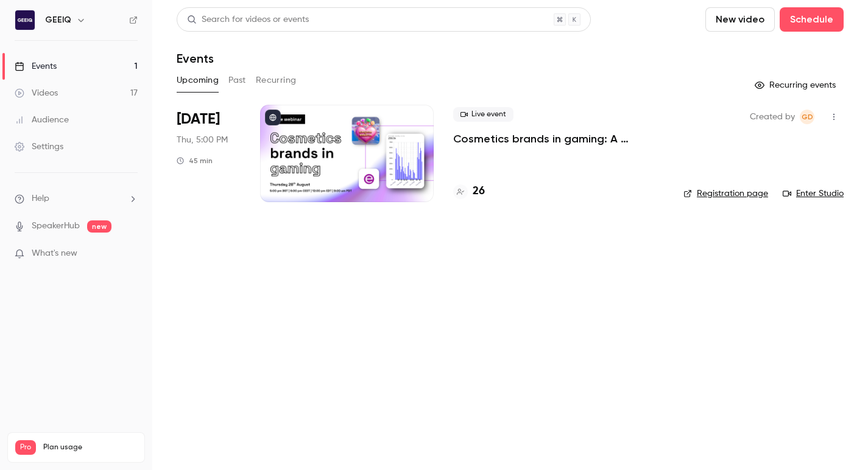 The height and width of the screenshot is (470, 868). Describe the element at coordinates (208, 153) in the screenshot. I see `div: Aug 28 Thu, 5:00 PM (Europe/London)` at that location.